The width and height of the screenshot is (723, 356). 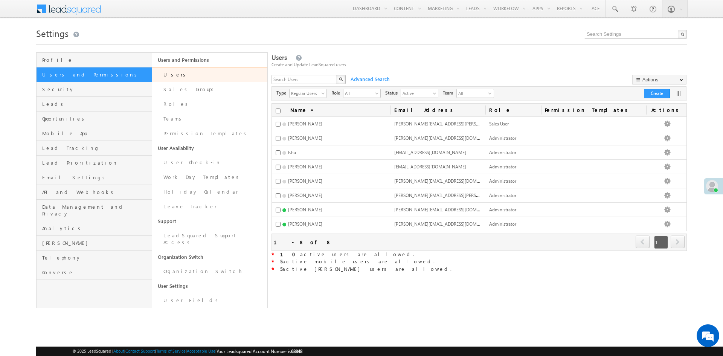 I want to click on div: 1 - 8 of 8, so click(x=302, y=242).